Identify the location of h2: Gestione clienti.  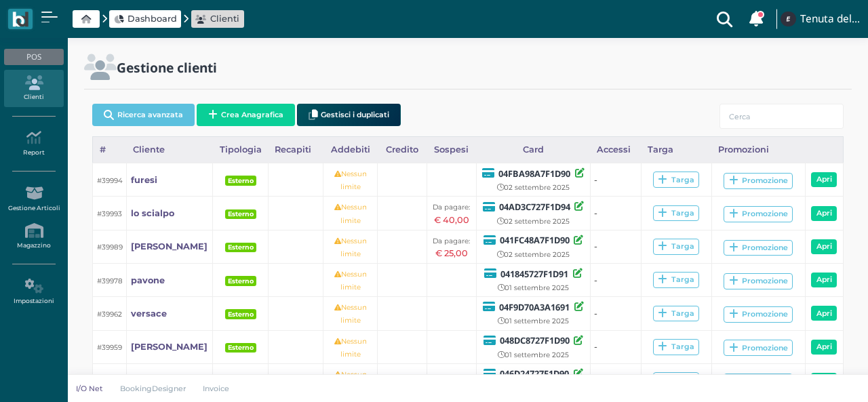
(167, 67).